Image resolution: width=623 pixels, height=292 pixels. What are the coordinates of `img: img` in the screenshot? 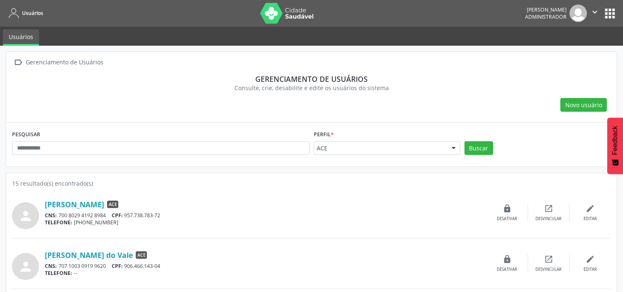 It's located at (578, 13).